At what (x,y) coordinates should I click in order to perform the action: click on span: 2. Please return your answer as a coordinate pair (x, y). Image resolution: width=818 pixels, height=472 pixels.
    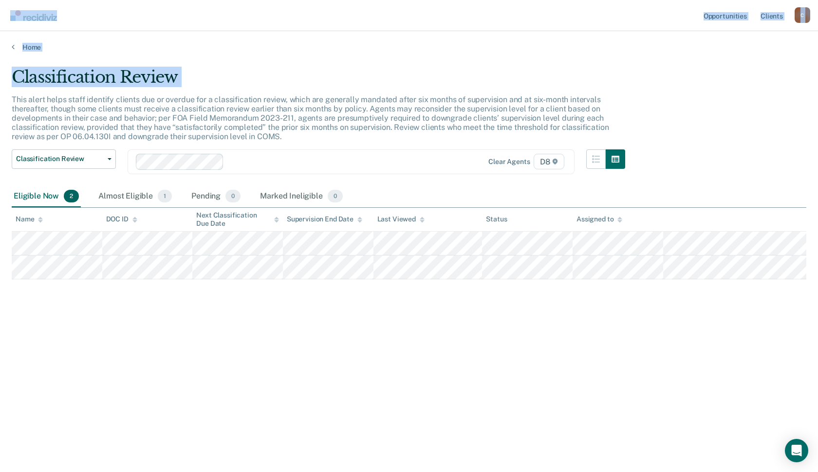
    Looking at the image, I should click on (71, 196).